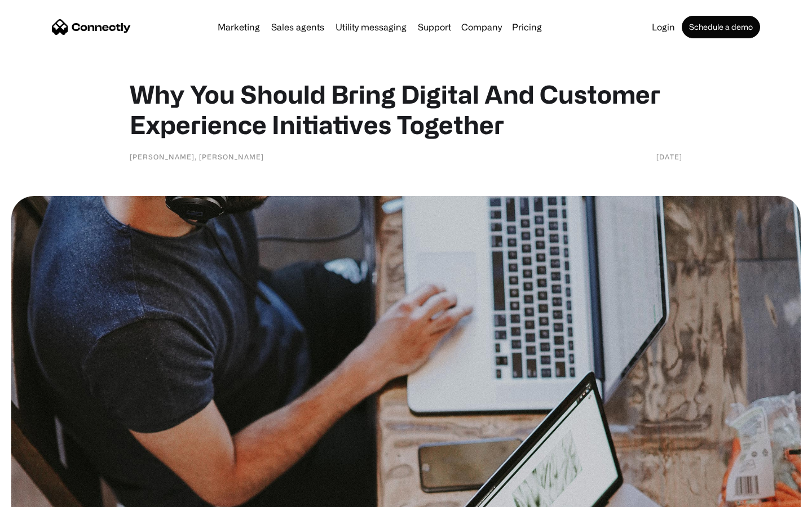  What do you see at coordinates (663, 27) in the screenshot?
I see `a: Login` at bounding box center [663, 27].